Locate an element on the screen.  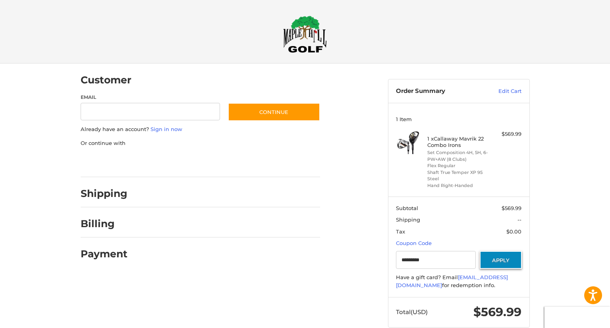
h3: Order Summary is located at coordinates (439, 91).